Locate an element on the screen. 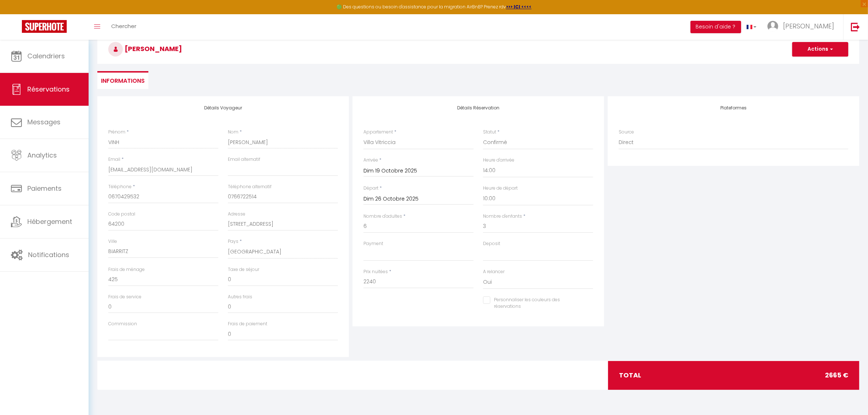  span: 2665 € is located at coordinates (837, 375).